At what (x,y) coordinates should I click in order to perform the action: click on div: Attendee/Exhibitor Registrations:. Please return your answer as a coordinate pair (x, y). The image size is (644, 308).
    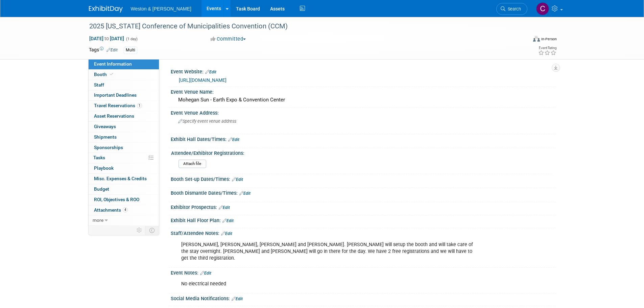
    Looking at the image, I should click on (362, 152).